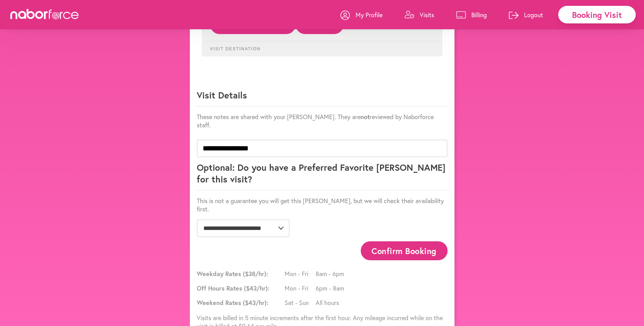  What do you see at coordinates (361, 15) in the screenshot?
I see `a: My Profile` at bounding box center [361, 15].